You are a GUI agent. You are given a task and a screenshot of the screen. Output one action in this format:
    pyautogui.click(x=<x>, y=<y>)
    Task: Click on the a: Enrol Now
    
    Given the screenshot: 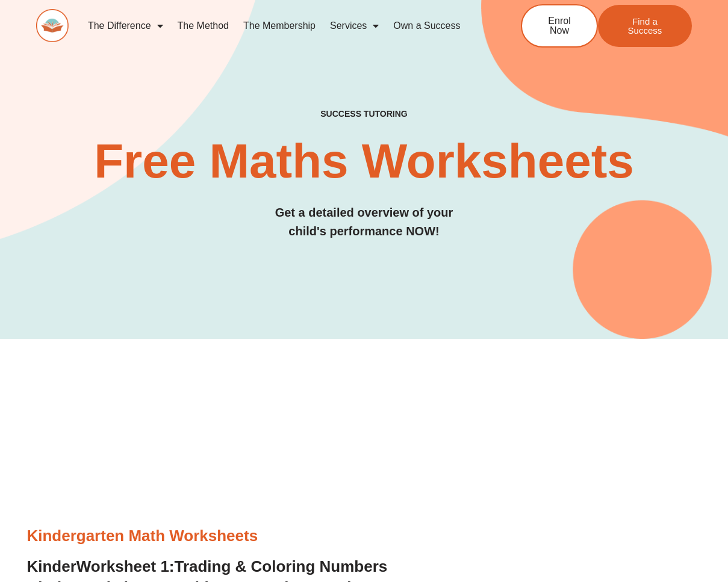 What is the action you would take?
    pyautogui.click(x=560, y=26)
    